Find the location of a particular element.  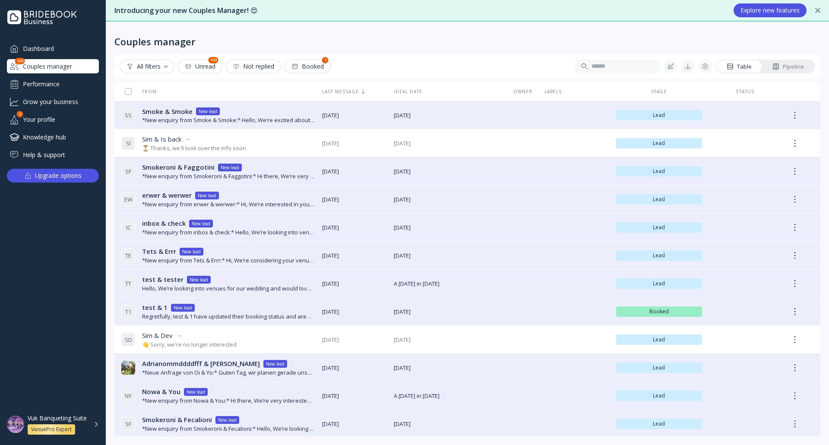

div: *New enquiry from Smokeroni & Faggotini:* Hi there, We’re very interested in your venue for our s... is located at coordinates (228, 176).